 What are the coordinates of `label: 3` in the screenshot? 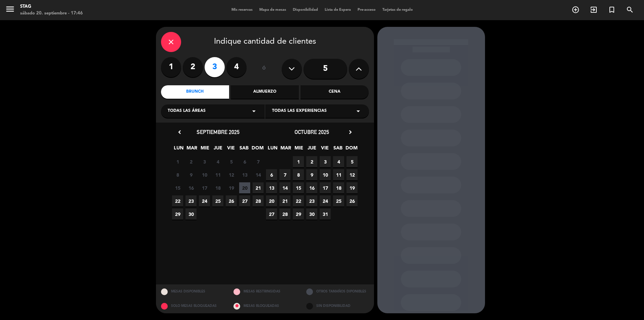 It's located at (215, 67).